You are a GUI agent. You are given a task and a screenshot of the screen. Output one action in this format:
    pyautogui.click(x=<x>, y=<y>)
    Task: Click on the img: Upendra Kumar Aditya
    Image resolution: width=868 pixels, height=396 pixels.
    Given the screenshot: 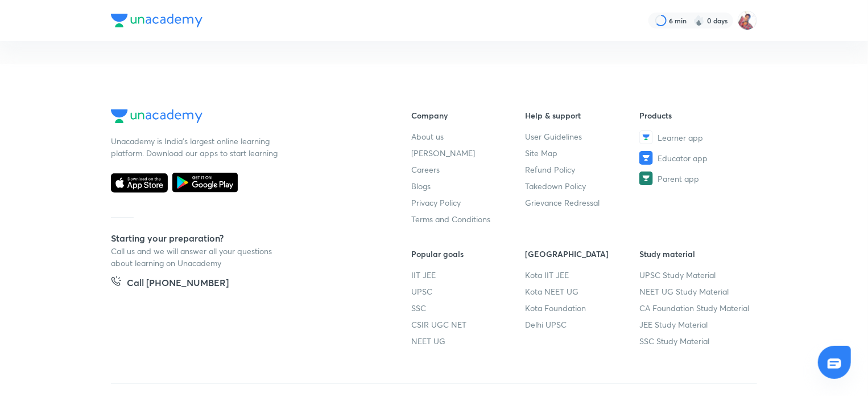 What is the action you would take?
    pyautogui.click(x=748, y=21)
    